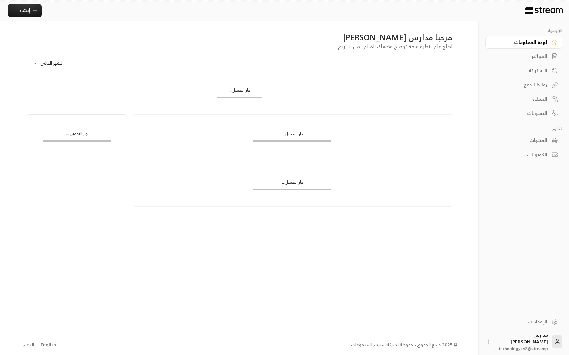 The image size is (569, 355). What do you see at coordinates (25, 11) in the screenshot?
I see `button: إنشاء` at bounding box center [25, 11].